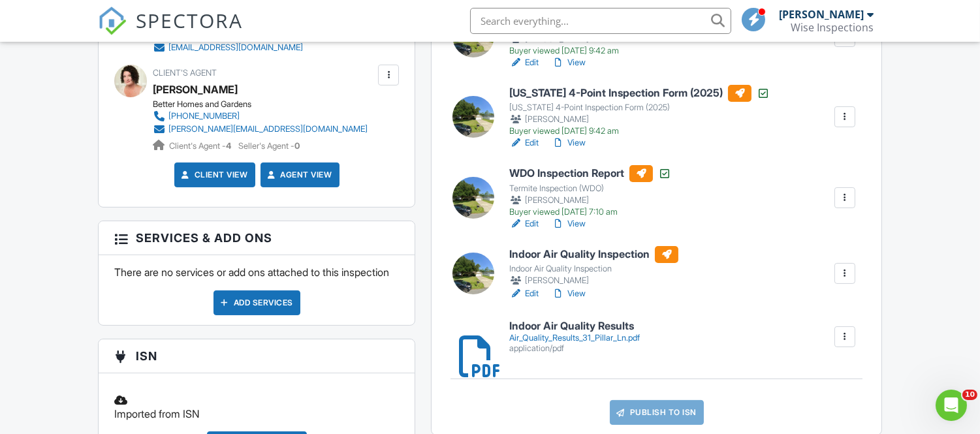 The height and width of the screenshot is (434, 980). What do you see at coordinates (257, 290) in the screenshot?
I see `div: There are no services or add ons attached to this inspection` at bounding box center [257, 290].